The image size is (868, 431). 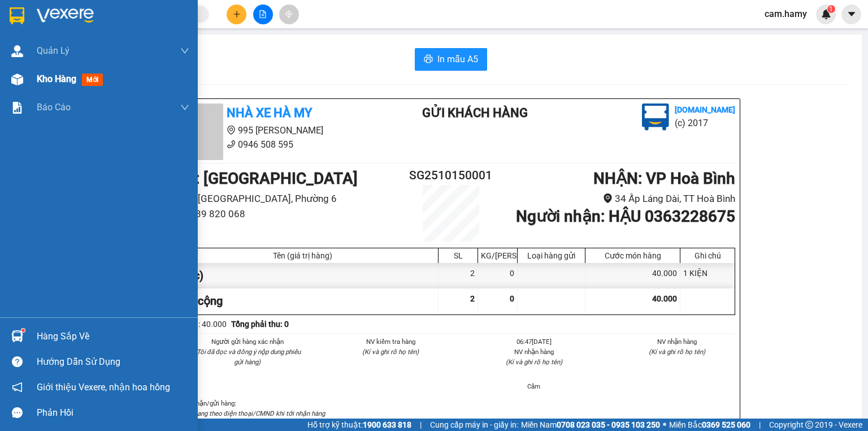 I want to click on span: 40.000, so click(x=665, y=298).